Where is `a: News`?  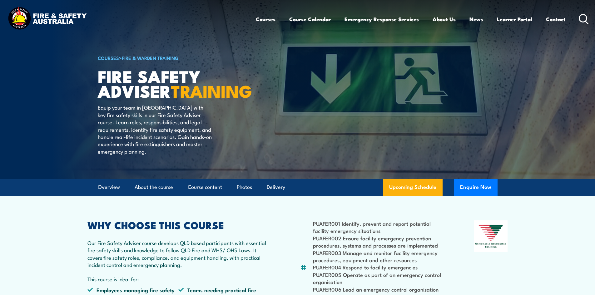
a: News is located at coordinates (476, 19).